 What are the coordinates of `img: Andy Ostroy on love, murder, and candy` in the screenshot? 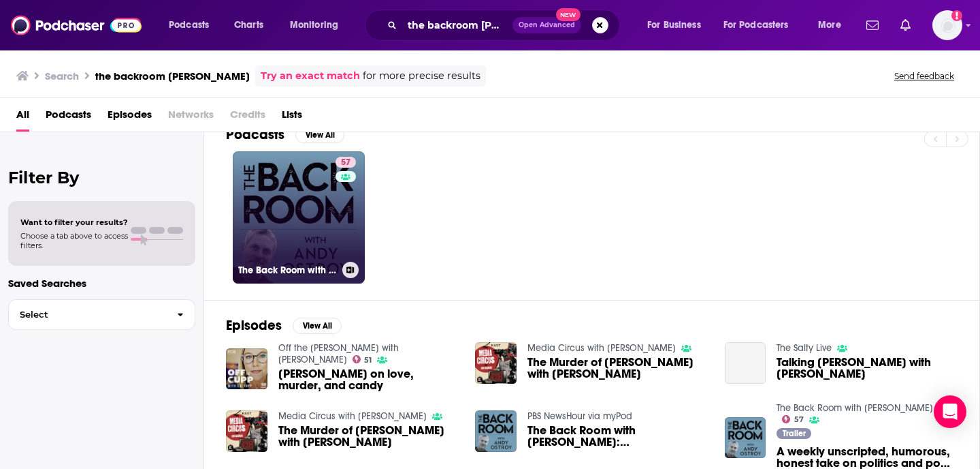 It's located at (246, 368).